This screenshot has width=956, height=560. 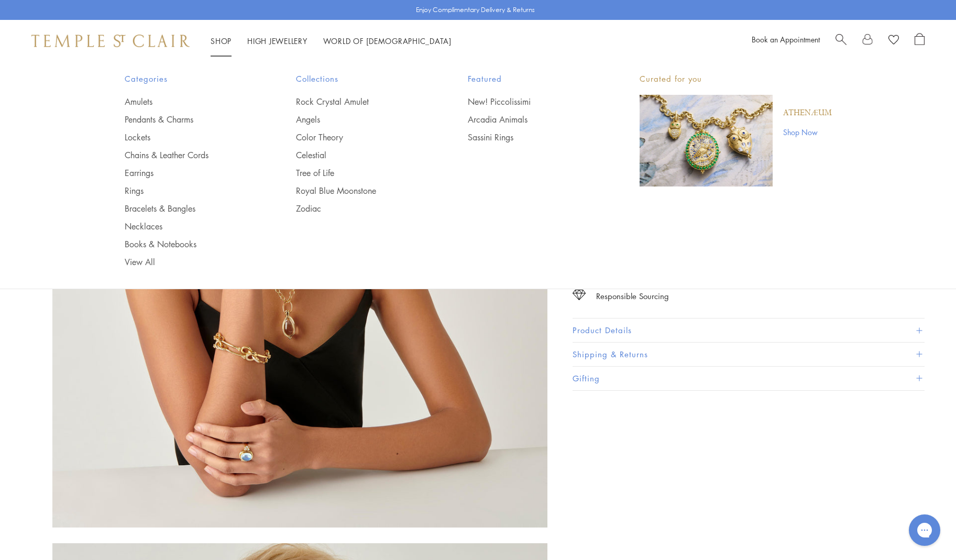 What do you see at coordinates (189, 79) in the screenshot?
I see `span: Categories` at bounding box center [189, 79].